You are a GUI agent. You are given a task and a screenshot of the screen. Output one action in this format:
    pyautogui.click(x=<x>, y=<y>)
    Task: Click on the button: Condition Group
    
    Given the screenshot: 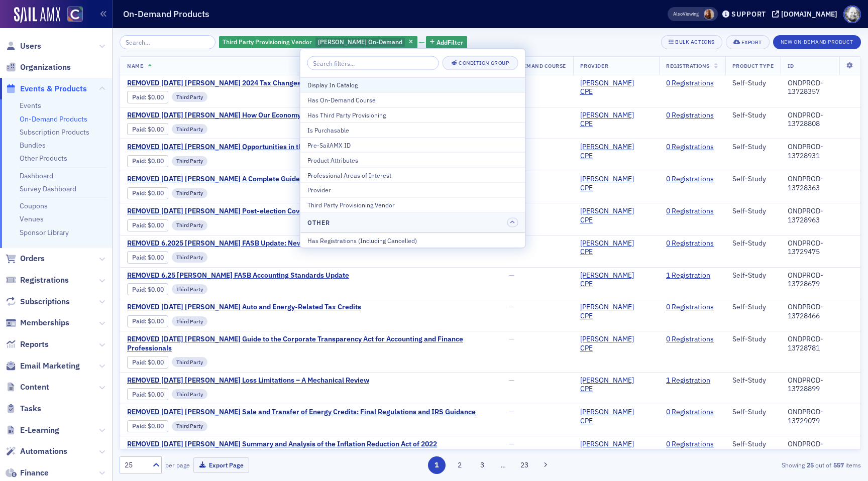 What is the action you would take?
    pyautogui.click(x=480, y=63)
    